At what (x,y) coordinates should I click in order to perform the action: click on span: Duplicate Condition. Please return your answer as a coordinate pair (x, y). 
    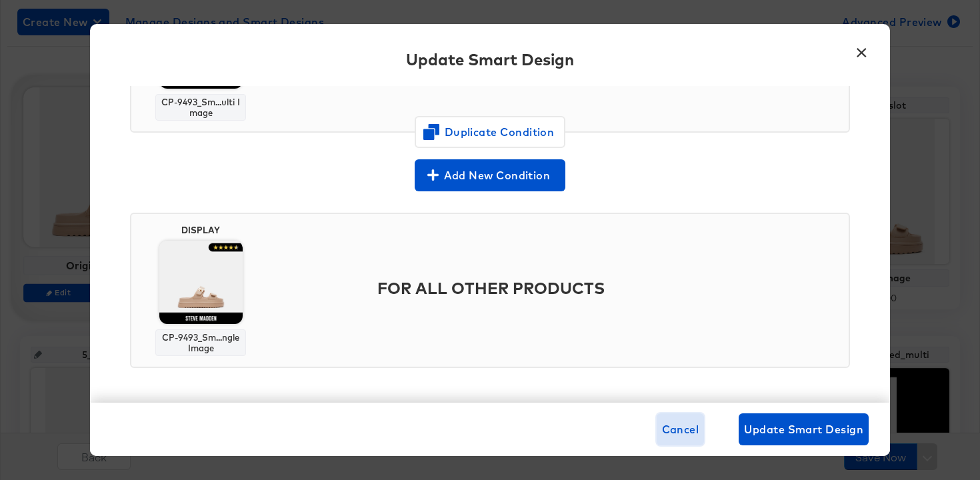
    Looking at the image, I should click on (490, 132).